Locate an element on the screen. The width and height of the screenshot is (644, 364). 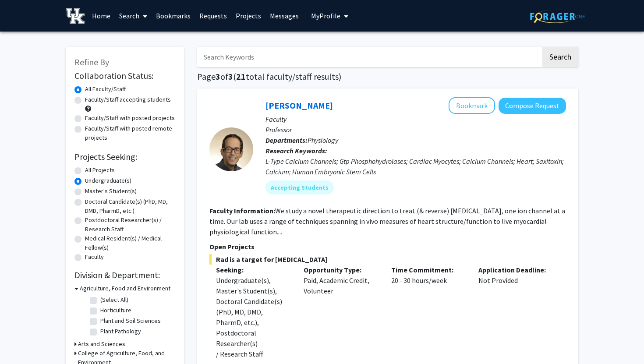
label: All Projects is located at coordinates (100, 170).